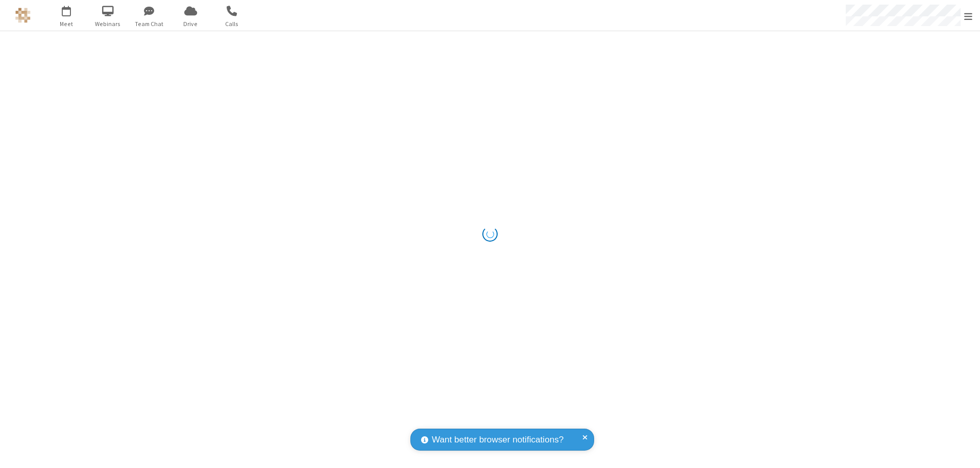  I want to click on span: Meet, so click(66, 24).